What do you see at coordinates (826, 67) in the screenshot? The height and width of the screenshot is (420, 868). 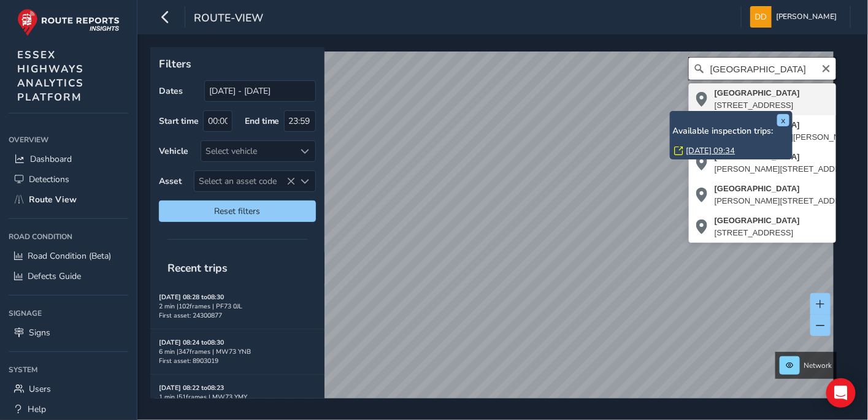 I see `button: Clear` at bounding box center [826, 67].